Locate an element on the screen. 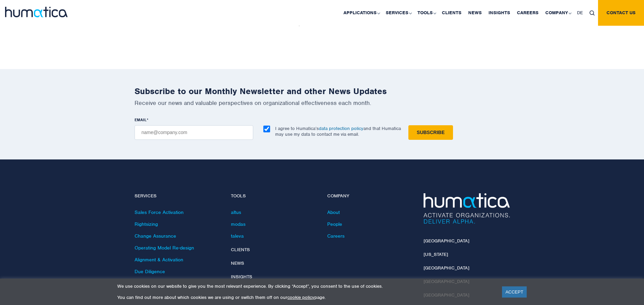 This screenshot has height=305, width=644. p: I agree to Humatica’s and that Humatica may use my data to contact me via email. is located at coordinates (338, 132).